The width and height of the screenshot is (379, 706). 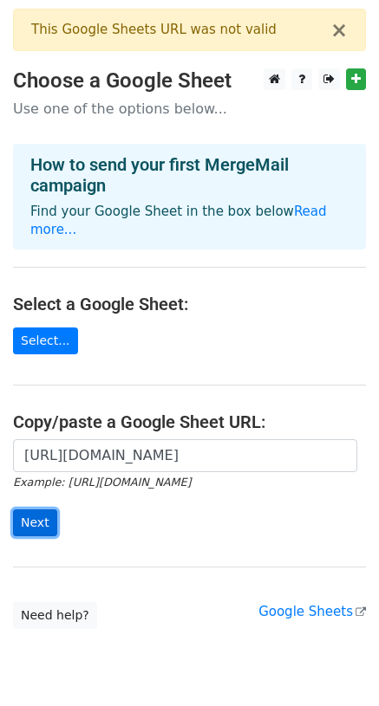 I want to click on div: This Google Sheets URL was not valid, so click(x=180, y=29).